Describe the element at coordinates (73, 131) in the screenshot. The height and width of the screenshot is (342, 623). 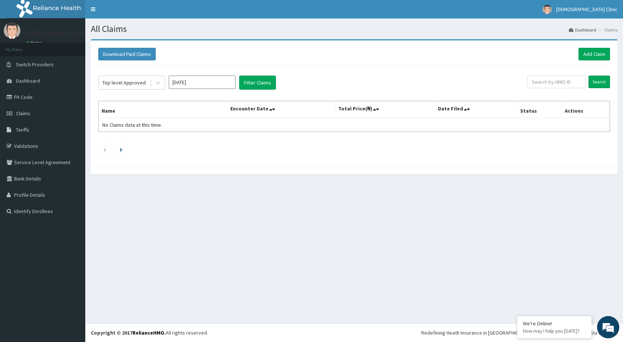
I see `span: We're online!` at that location.